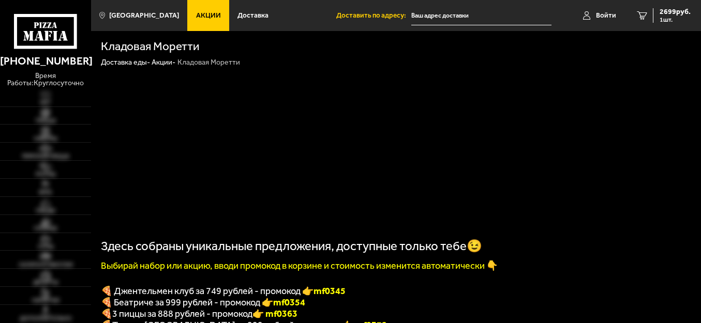  What do you see at coordinates (203, 303) in the screenshot?
I see `span: 🍕 Беатриче за 999 рублей - промокод 👉` at bounding box center [203, 303].